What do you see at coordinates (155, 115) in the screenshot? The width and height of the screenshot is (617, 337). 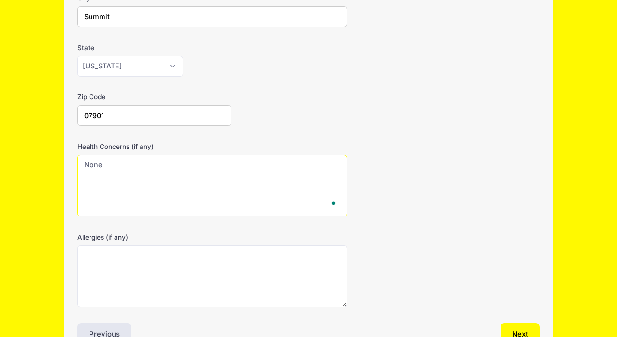 I see `input: xxxxx` at bounding box center [155, 115].